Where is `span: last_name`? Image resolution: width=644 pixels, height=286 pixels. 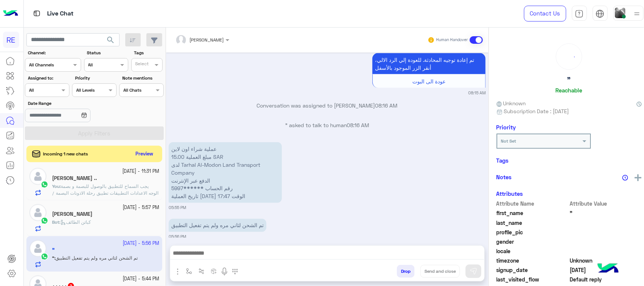
span: last_name is located at coordinates (532, 223).